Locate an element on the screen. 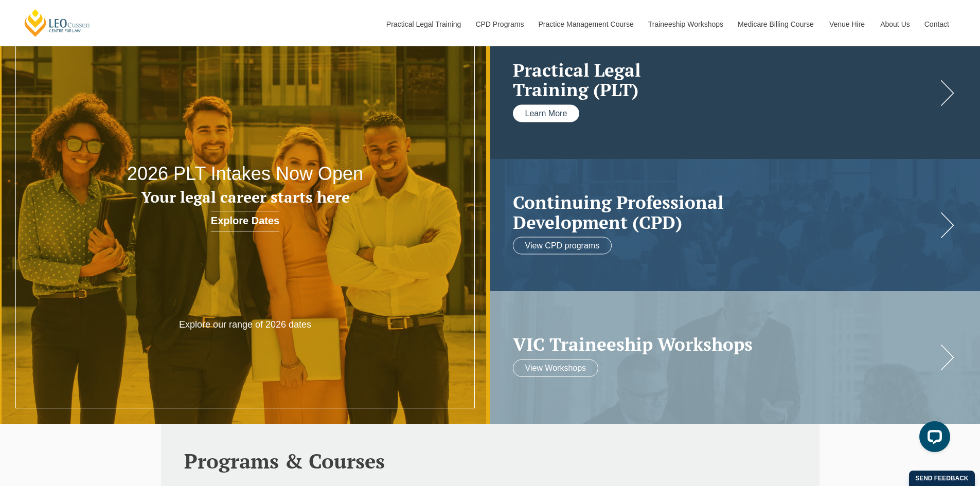 The height and width of the screenshot is (486, 980). a: View CPD programs is located at coordinates (563, 246).